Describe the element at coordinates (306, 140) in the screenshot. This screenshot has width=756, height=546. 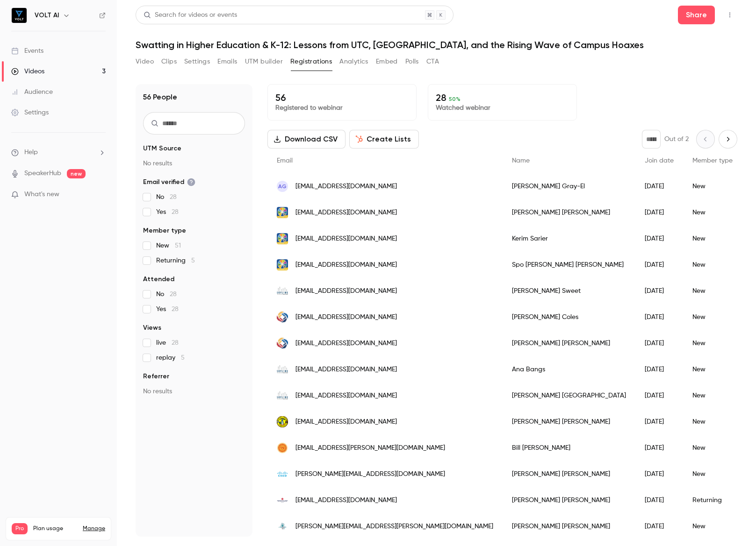
I see `button: Download CSV` at that location.